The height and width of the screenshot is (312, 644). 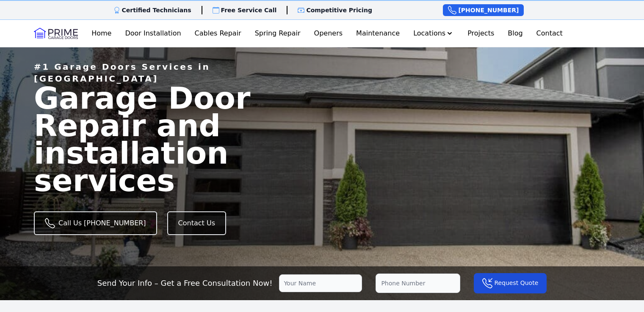 What do you see at coordinates (320, 283) in the screenshot?
I see `input: Your Name` at bounding box center [320, 283].